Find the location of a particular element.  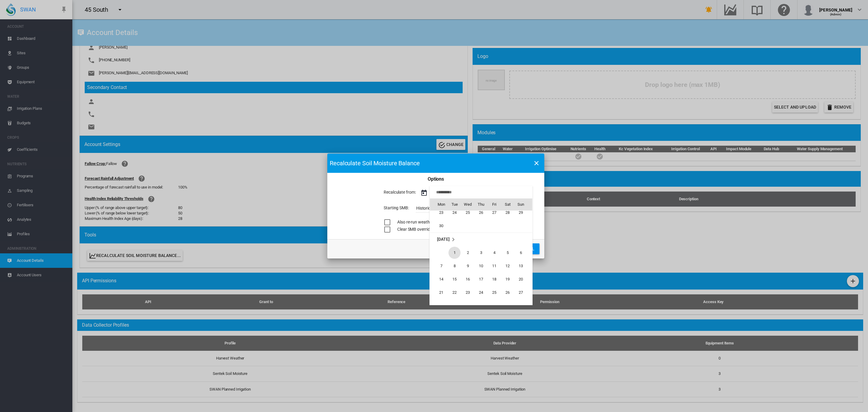

td: Sunday July 6 2025 is located at coordinates (523, 253).